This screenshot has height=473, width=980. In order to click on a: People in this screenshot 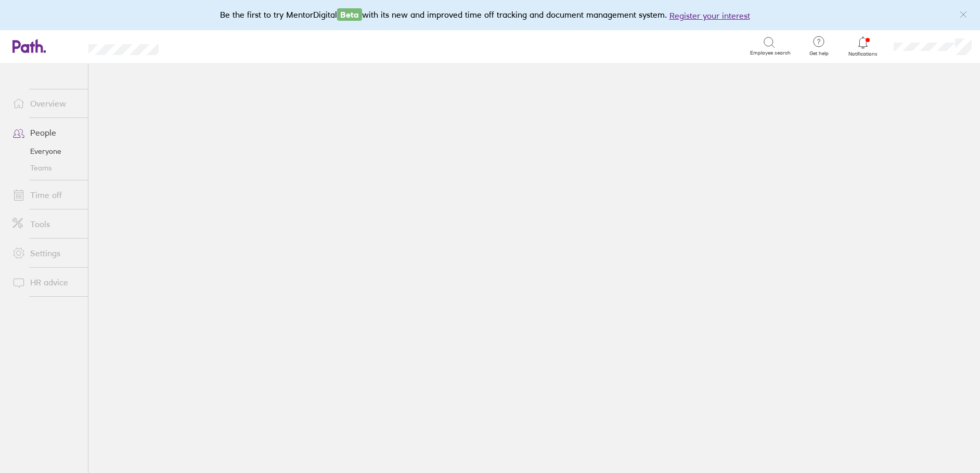, I will do `click(46, 133)`.